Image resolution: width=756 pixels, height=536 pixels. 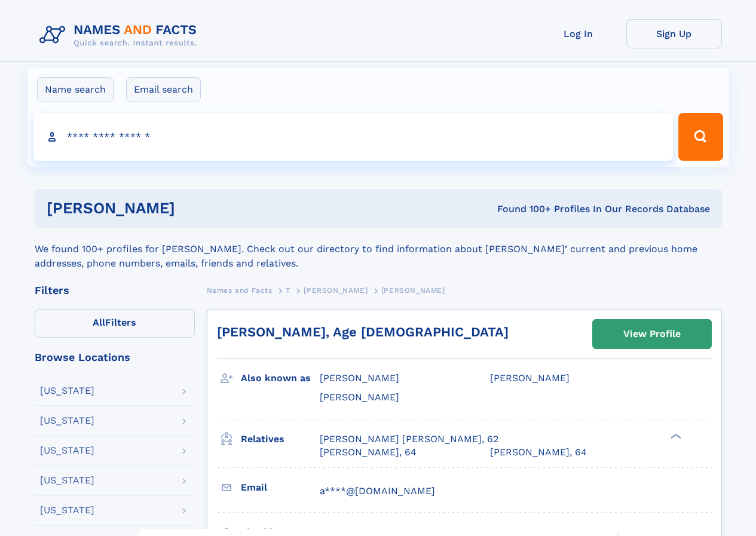 What do you see at coordinates (98, 322) in the screenshot?
I see `span: All` at bounding box center [98, 322].